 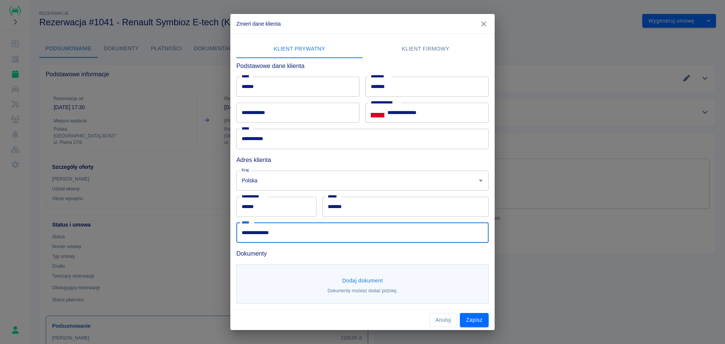 I want to click on button: Select country, so click(x=378, y=113).